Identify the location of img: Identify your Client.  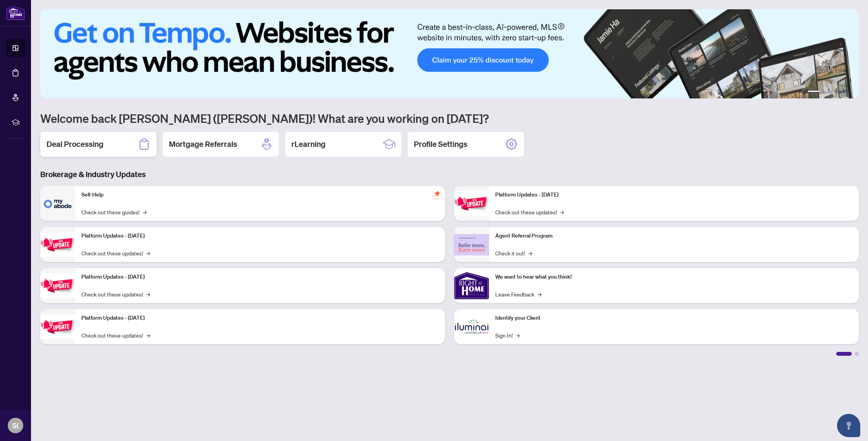
(472, 327).